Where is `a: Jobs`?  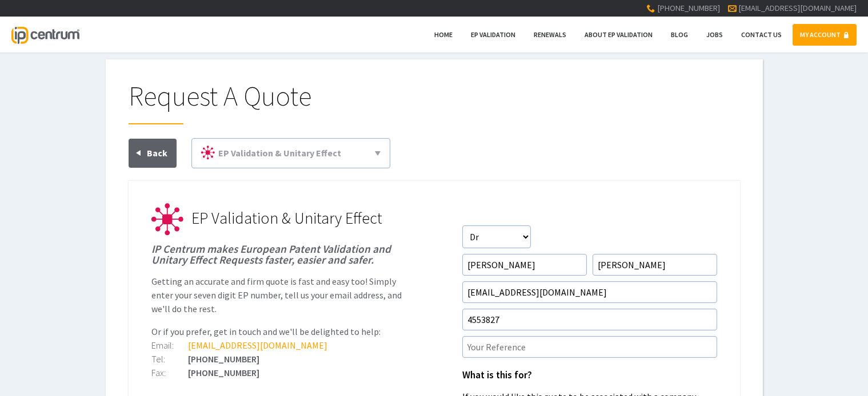
a: Jobs is located at coordinates (714, 35).